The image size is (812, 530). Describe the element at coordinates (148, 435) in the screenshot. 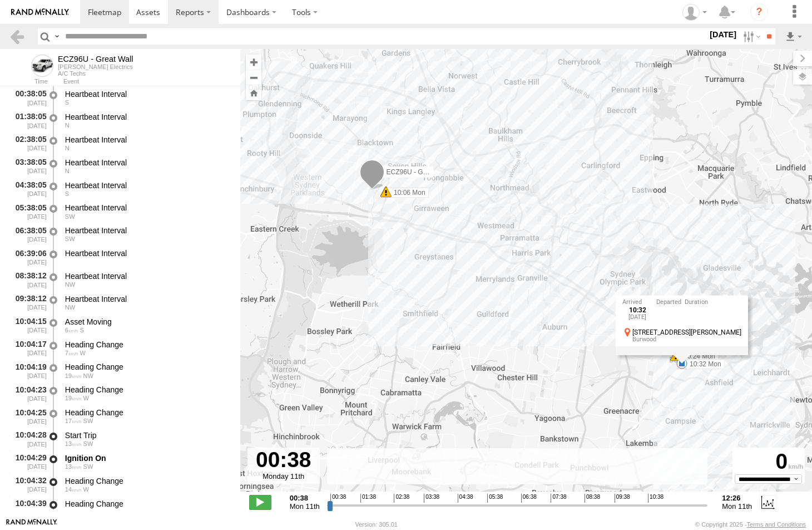

I see `div: Start Trip` at that location.